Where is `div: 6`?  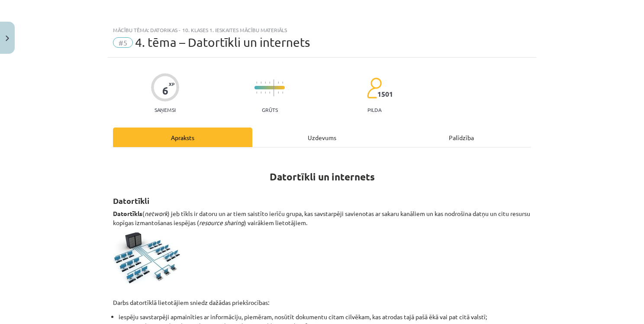 div: 6 is located at coordinates (166, 91).